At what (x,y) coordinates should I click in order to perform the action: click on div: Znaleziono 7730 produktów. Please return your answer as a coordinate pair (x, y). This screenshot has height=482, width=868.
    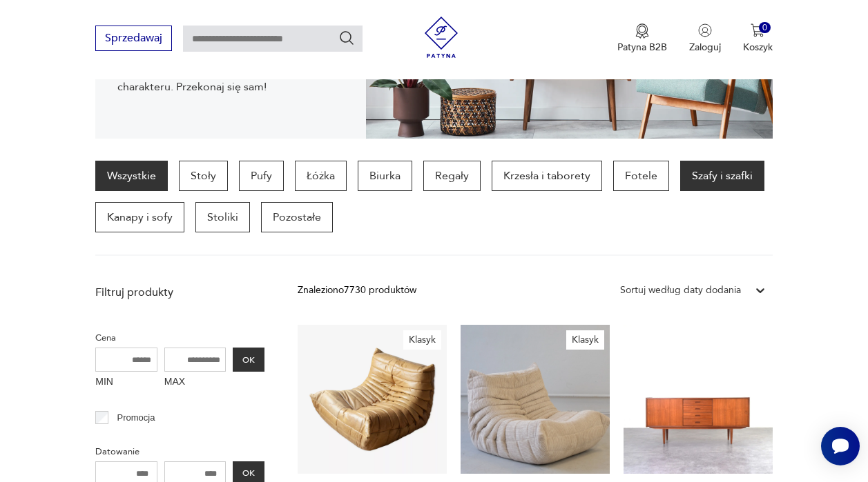
    Looking at the image, I should click on (357, 290).